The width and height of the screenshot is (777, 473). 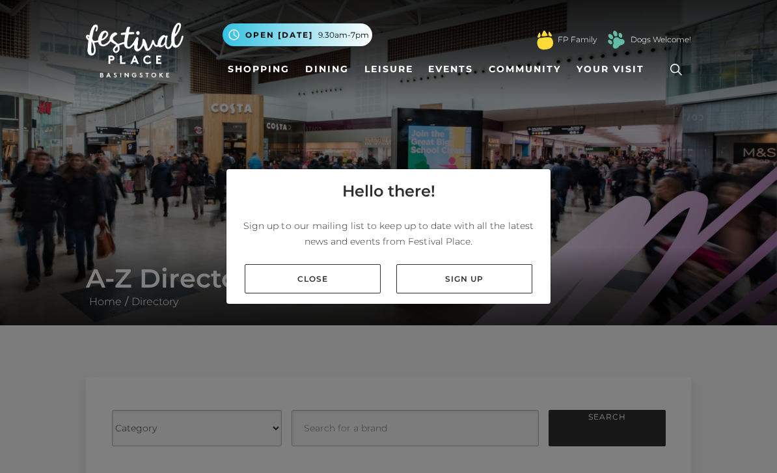 What do you see at coordinates (135, 50) in the screenshot?
I see `img: Festival Place Logo` at bounding box center [135, 50].